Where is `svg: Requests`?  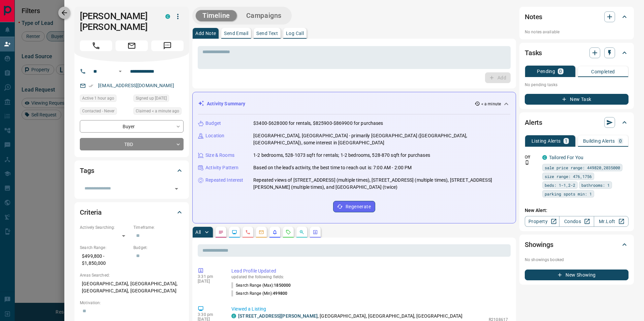
svg: Requests is located at coordinates (288, 232).